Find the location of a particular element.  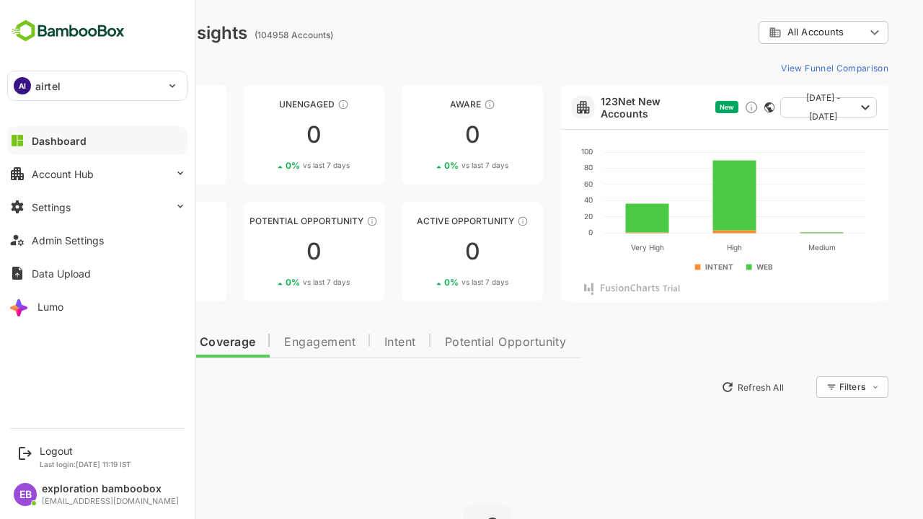

span: Data Quality and Coverage is located at coordinates (127, 343).